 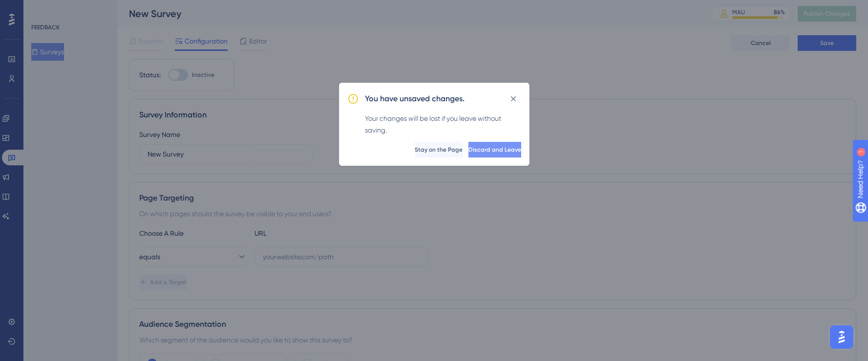 I want to click on img: launcher-image-alternative-text, so click(x=15, y=15).